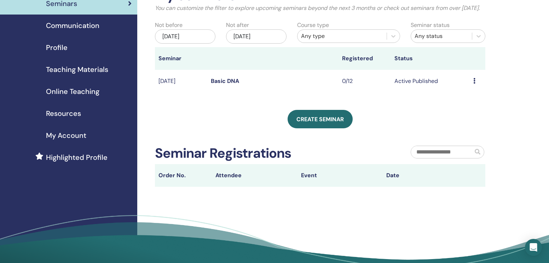 This screenshot has height=263, width=549. What do you see at coordinates (169, 25) in the screenshot?
I see `label: Not before` at bounding box center [169, 25].